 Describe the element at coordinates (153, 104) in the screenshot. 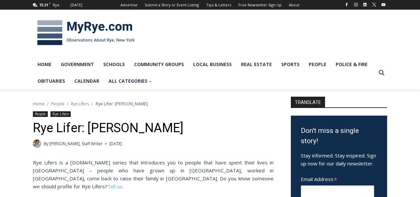

I see `nav: Breadcrumbs` at that location.